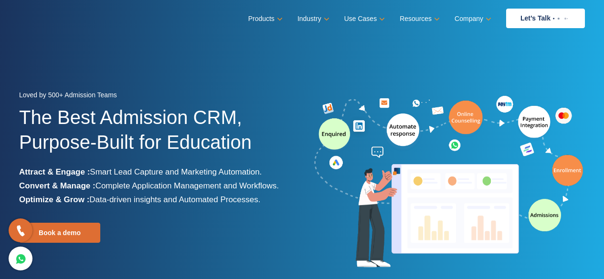  Describe the element at coordinates (175, 200) in the screenshot. I see `span: Data-driven insights and Automated Processes.` at that location.